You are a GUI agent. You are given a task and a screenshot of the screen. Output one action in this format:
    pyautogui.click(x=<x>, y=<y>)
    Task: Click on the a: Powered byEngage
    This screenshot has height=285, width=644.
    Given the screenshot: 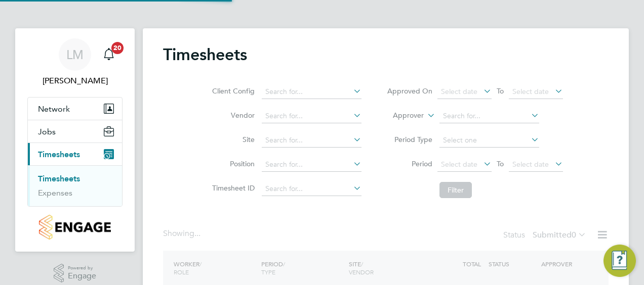 What is the action you would take?
    pyautogui.click(x=75, y=274)
    